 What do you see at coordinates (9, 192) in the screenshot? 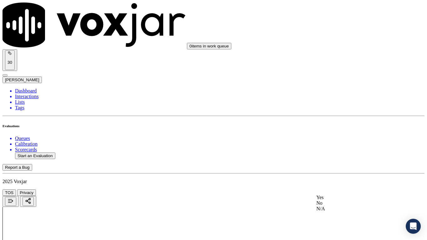
I see `button: TOS` at bounding box center [9, 192].